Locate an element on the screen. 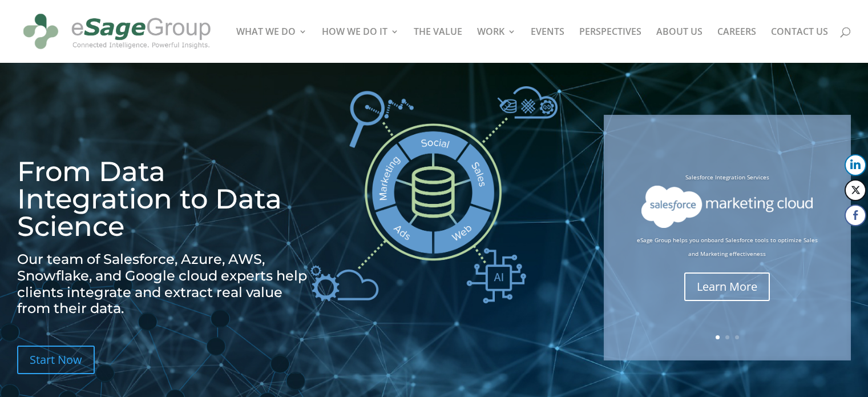 The width and height of the screenshot is (868, 397). a: Learn More is located at coordinates (727, 287).